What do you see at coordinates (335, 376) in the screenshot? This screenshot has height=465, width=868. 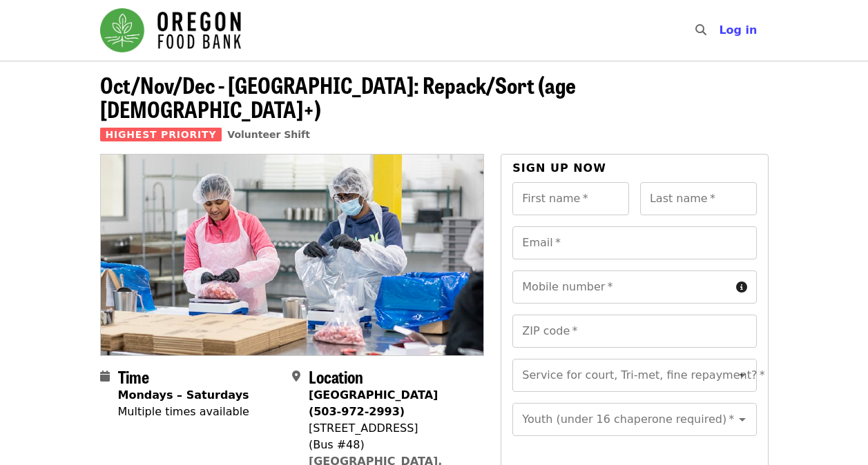 I see `span: Location` at bounding box center [335, 376].